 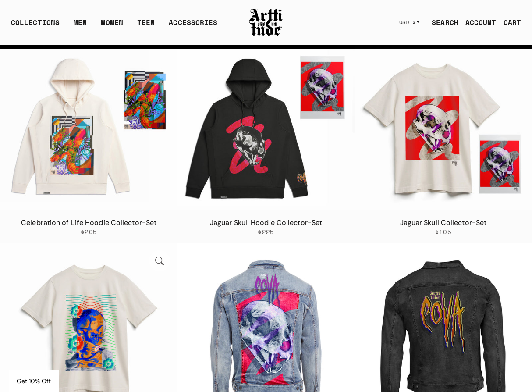 I want to click on a: TEEN, so click(x=146, y=26).